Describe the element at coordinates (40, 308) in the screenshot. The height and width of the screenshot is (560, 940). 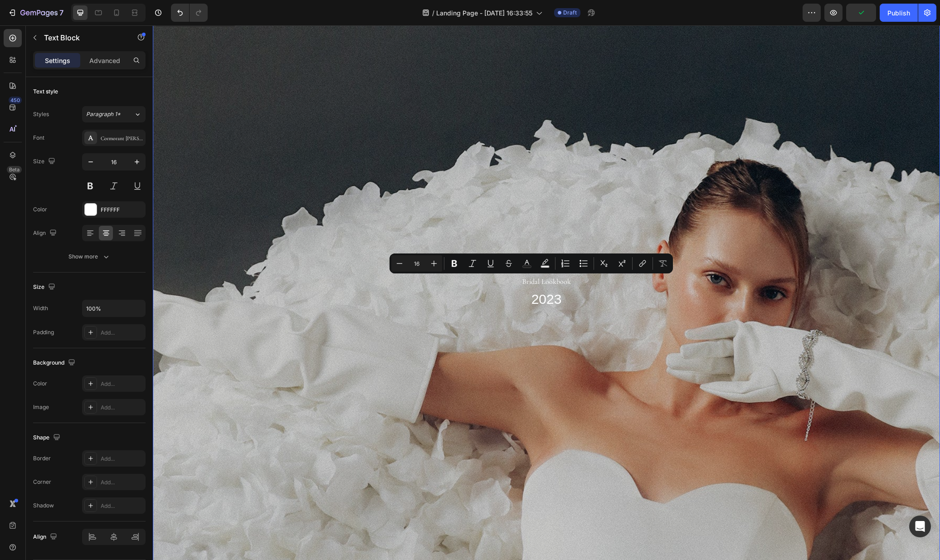
I see `div: Width` at that location.